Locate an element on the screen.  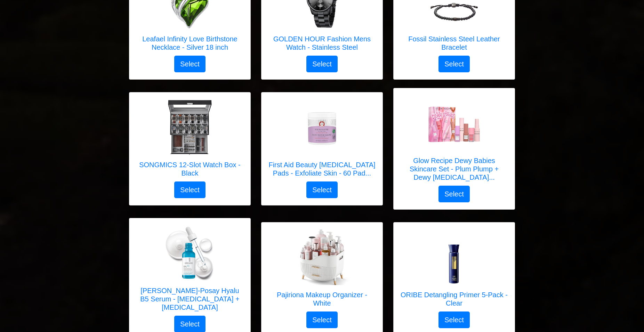
a: ORIBE Detangling Primer 5-Pack - Clear ORIBE Detangling Primer 5-Pack - Clear is located at coordinates (454, 270).